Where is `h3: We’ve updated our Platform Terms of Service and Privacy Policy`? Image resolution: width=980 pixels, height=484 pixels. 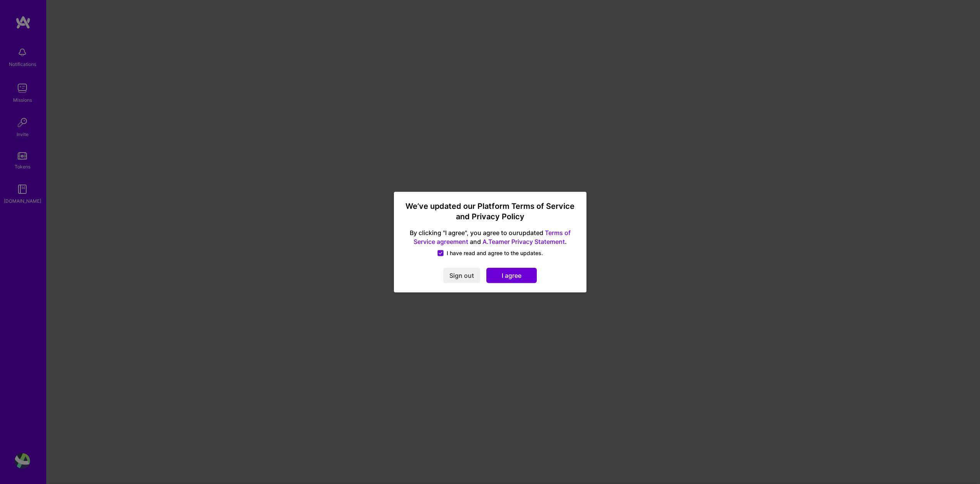 h3: We’ve updated our Platform Terms of Service and Privacy Policy is located at coordinates (490, 211).